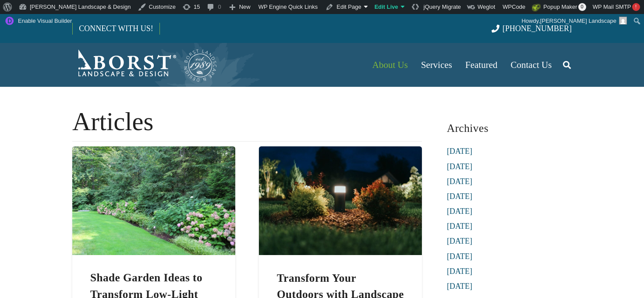 The image size is (644, 298). Describe the element at coordinates (154, 153) in the screenshot. I see `a: Shade Garden Ideas to Transform Low-Light Areas into Lush Retreats` at that location.